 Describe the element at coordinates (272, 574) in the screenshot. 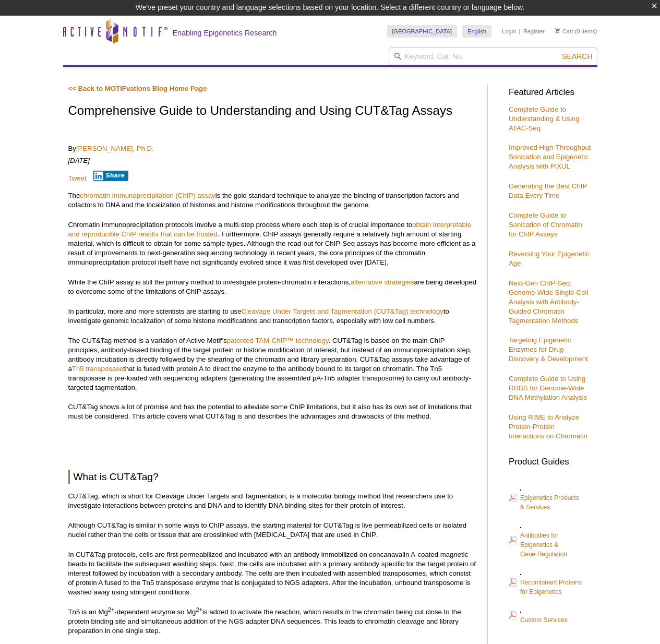

I see `p: In CUT&Tag protocols, cells are first permeabilized and incubated with an antibody immobilized on...` at that location.